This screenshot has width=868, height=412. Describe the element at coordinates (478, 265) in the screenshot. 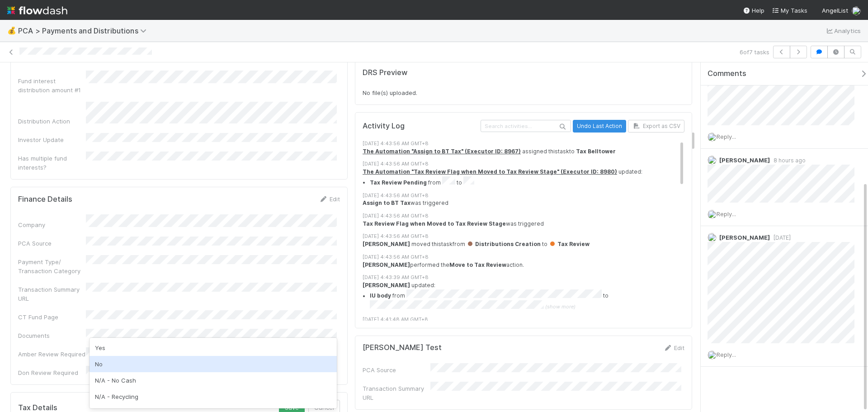

I see `strong: Move to Tax Review` at that location.